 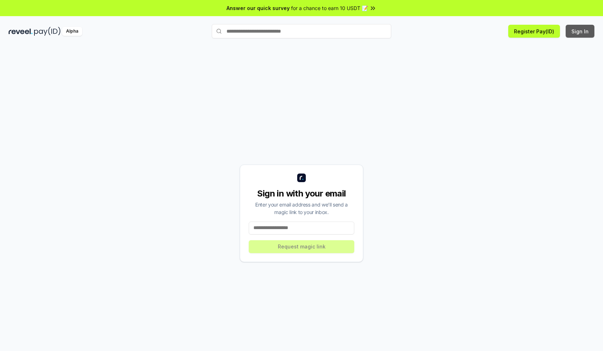 What do you see at coordinates (329, 8) in the screenshot?
I see `span: for a chance to earn 10 USDT 📝` at bounding box center [329, 8].